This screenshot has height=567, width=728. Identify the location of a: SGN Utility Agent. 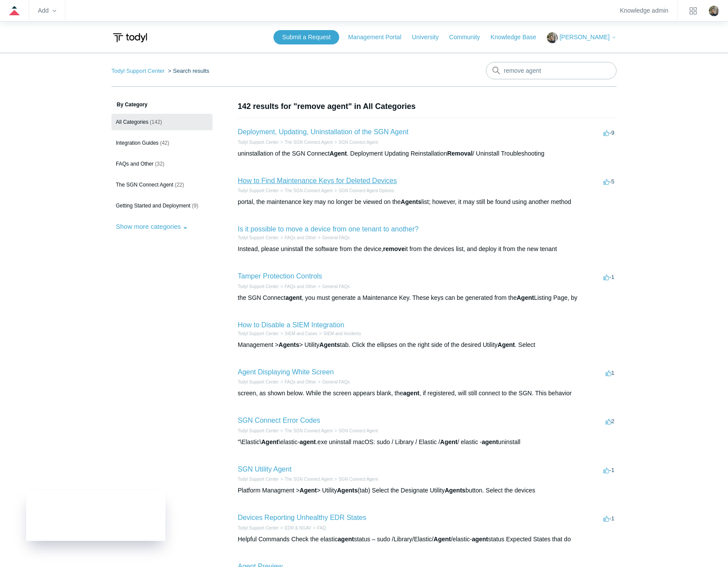
(265, 469).